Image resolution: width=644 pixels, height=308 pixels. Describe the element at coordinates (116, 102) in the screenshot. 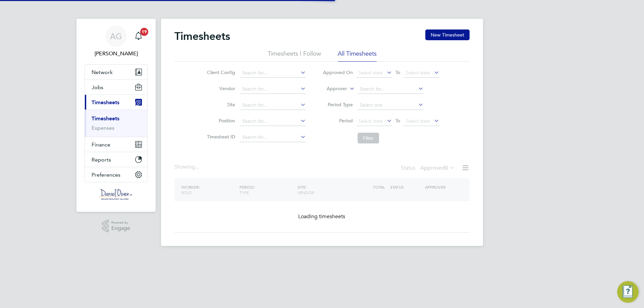

I see `button: Timesheets` at that location.